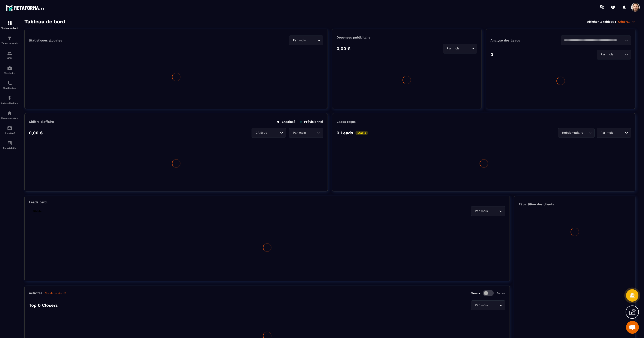  What do you see at coordinates (261, 133) in the screenshot?
I see `span: CA Brut` at bounding box center [261, 133].